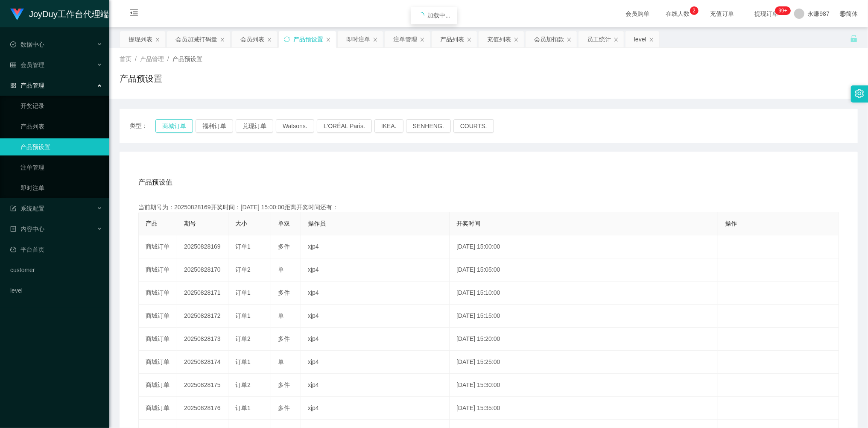  Describe the element at coordinates (13, 85) in the screenshot. I see `i: 图标: appstore-o` at that location.